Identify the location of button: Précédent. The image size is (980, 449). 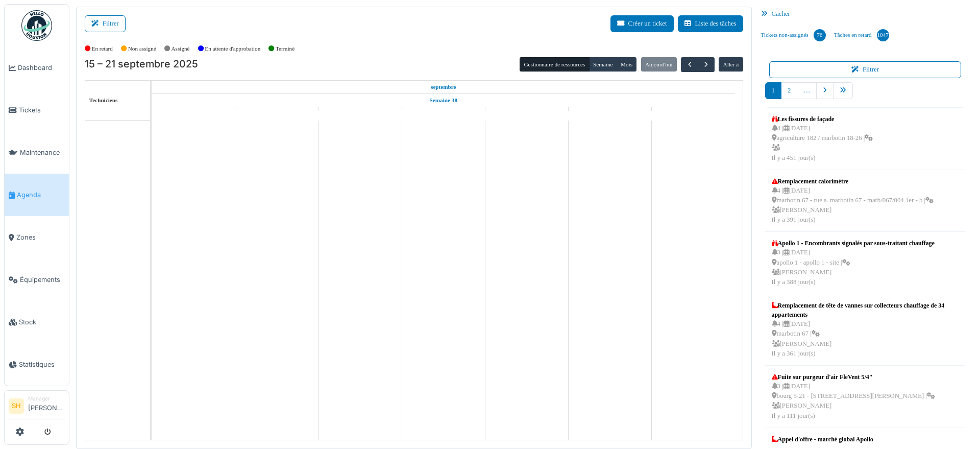
(689, 64).